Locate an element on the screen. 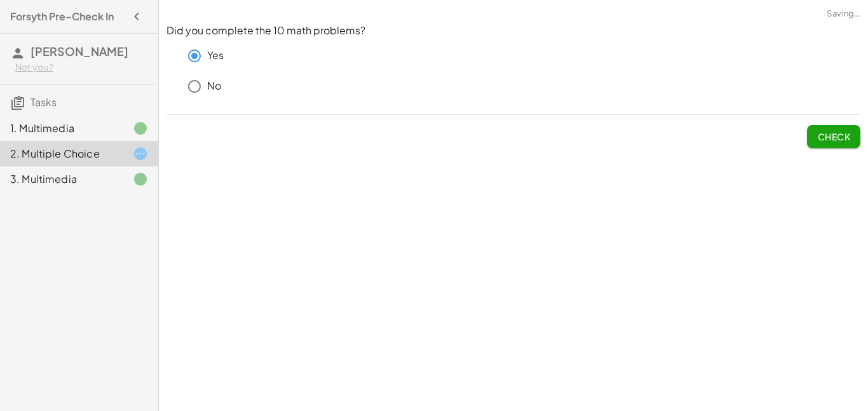  span: Saving… is located at coordinates (843, 14).